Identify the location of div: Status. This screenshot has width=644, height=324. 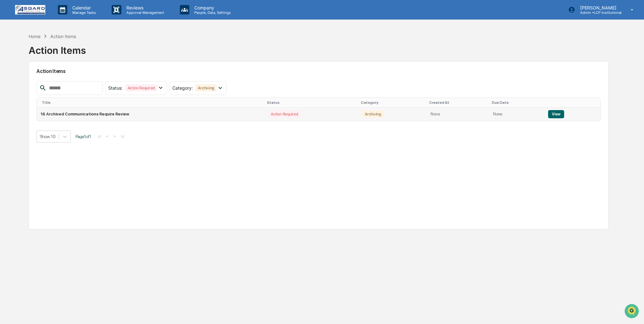
(311, 102).